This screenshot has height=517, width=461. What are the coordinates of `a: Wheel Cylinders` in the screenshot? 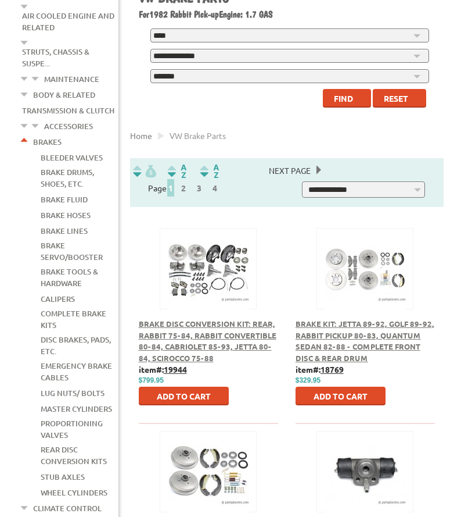 It's located at (74, 492).